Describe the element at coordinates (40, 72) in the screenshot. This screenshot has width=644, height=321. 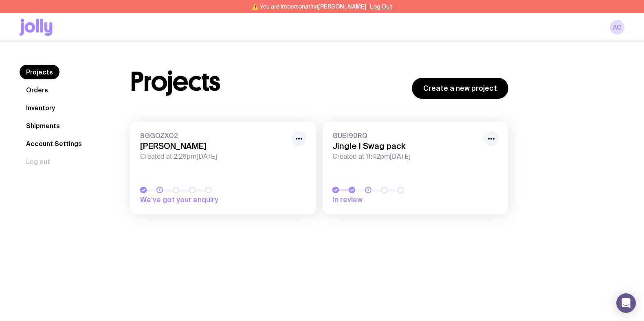
I see `a: Projects` at that location.